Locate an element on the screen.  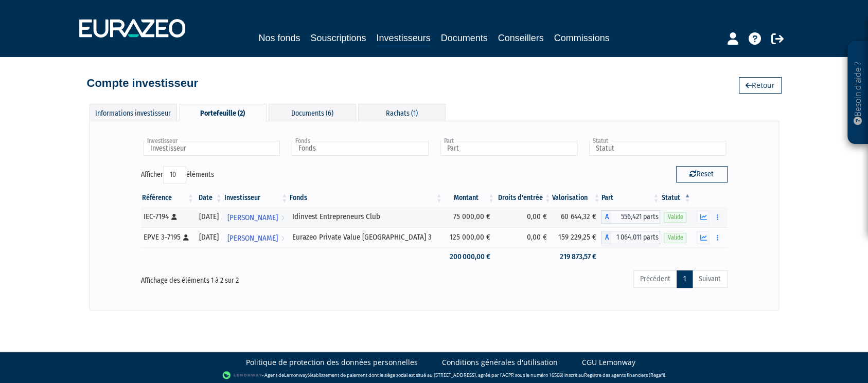
td: 75 000,00 € is located at coordinates (469, 217).